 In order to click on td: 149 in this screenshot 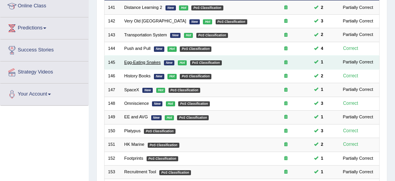, I will do `click(112, 117)`.